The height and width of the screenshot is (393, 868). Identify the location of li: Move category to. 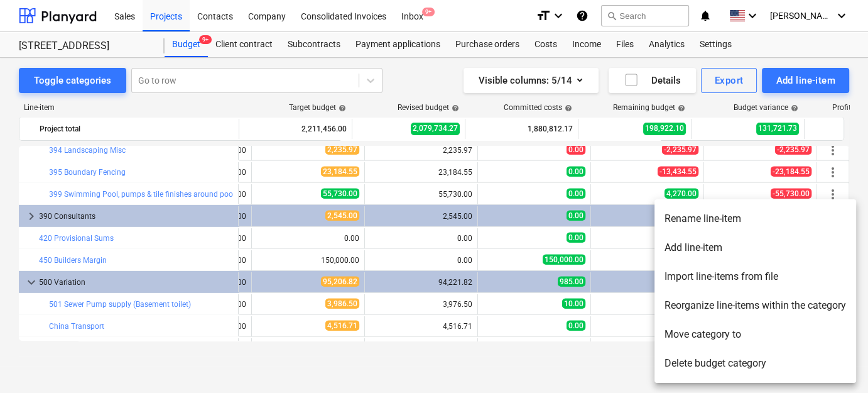
(755, 334).